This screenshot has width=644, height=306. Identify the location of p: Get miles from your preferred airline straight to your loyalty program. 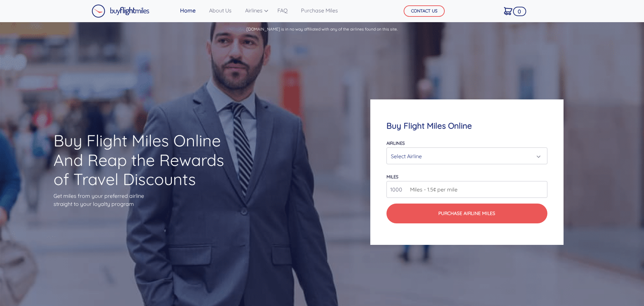
(145, 200).